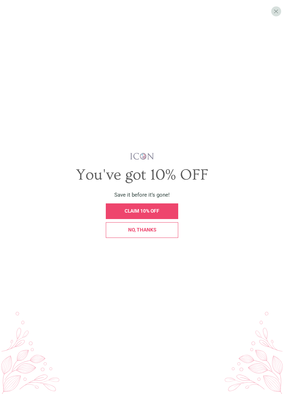 This screenshot has height=394, width=284. I want to click on span: X, so click(276, 11).